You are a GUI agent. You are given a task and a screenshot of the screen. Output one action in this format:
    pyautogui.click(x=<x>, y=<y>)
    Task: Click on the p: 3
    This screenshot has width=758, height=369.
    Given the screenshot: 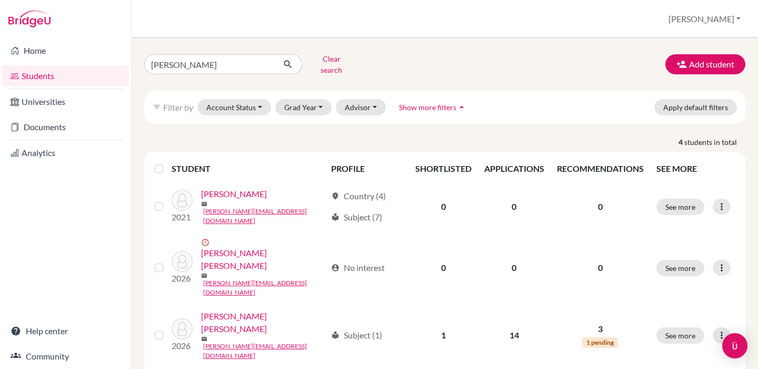 What is the action you would take?
    pyautogui.click(x=600, y=329)
    